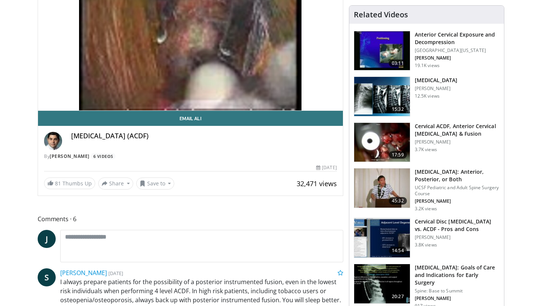 The width and height of the screenshot is (542, 306). I want to click on button: Share, so click(116, 183).